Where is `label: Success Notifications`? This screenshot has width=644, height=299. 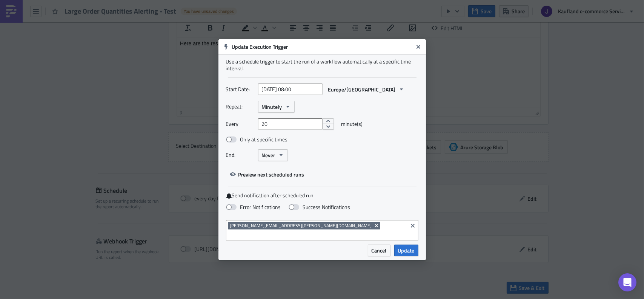
label: Success Notifications is located at coordinates (319, 207).